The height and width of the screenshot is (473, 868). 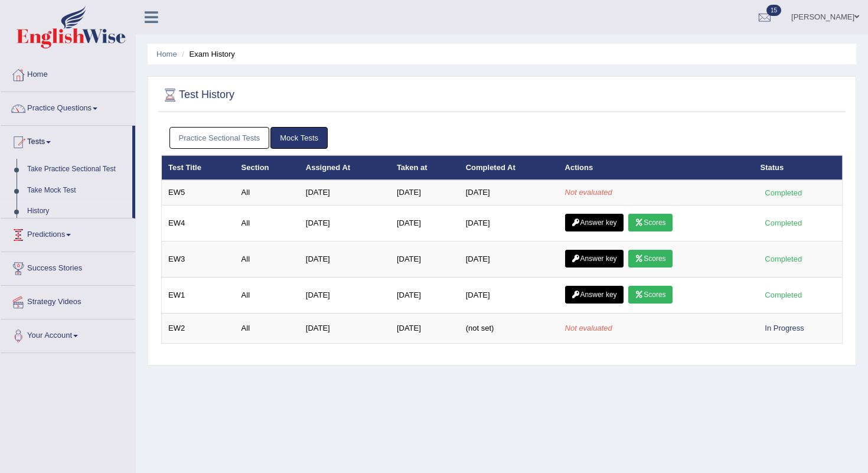 What do you see at coordinates (774, 10) in the screenshot?
I see `span: 15` at bounding box center [774, 10].